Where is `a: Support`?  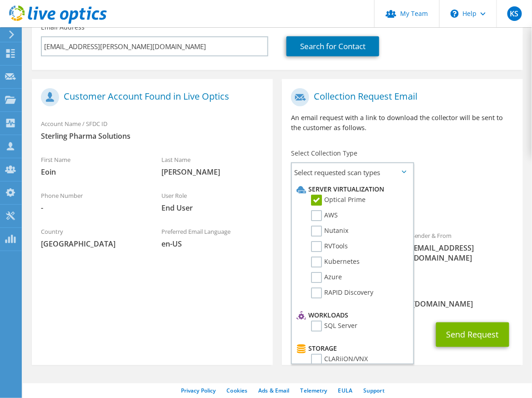 a: Support is located at coordinates (374, 391).